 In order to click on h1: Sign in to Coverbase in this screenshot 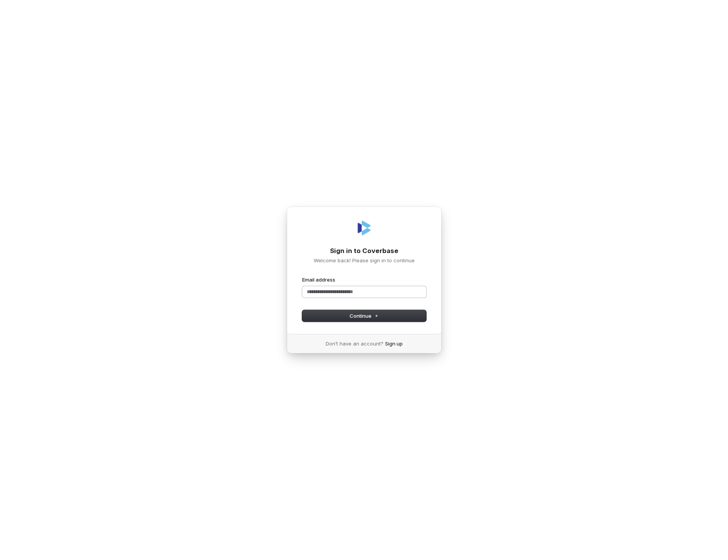, I will do `click(364, 251)`.